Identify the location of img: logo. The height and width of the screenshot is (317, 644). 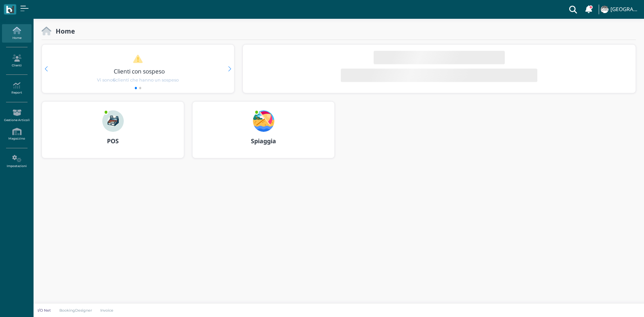
(10, 9).